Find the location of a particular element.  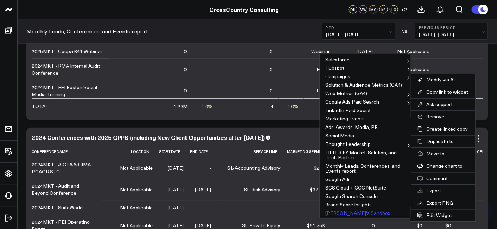

button: SCS Cloud + CCC NetSuite is located at coordinates (366, 188).